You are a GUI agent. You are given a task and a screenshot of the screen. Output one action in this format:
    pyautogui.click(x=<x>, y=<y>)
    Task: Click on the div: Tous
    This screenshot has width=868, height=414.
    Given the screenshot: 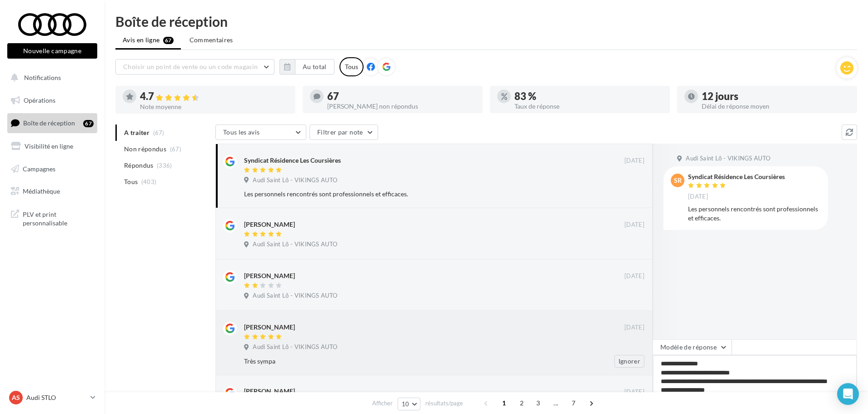 What is the action you would take?
    pyautogui.click(x=351, y=67)
    